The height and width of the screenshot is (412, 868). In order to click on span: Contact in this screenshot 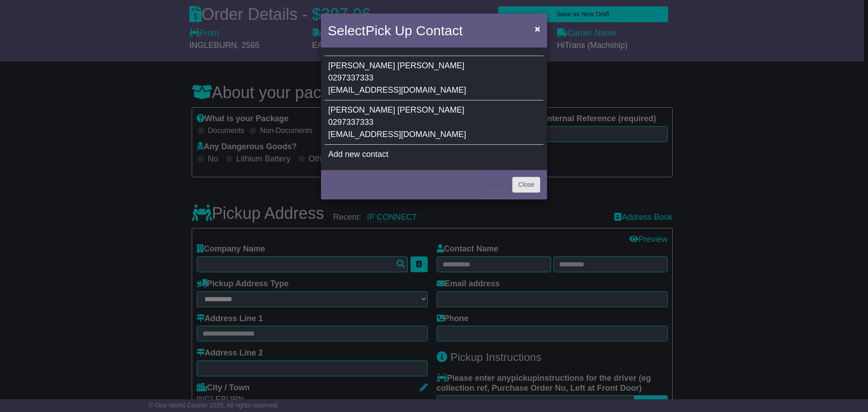, I will do `click(439, 30)`.